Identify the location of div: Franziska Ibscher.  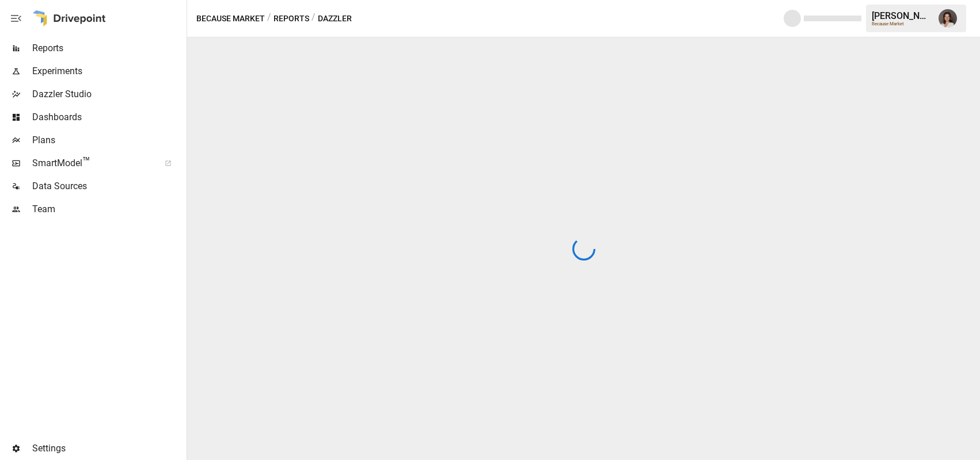
(948, 19).